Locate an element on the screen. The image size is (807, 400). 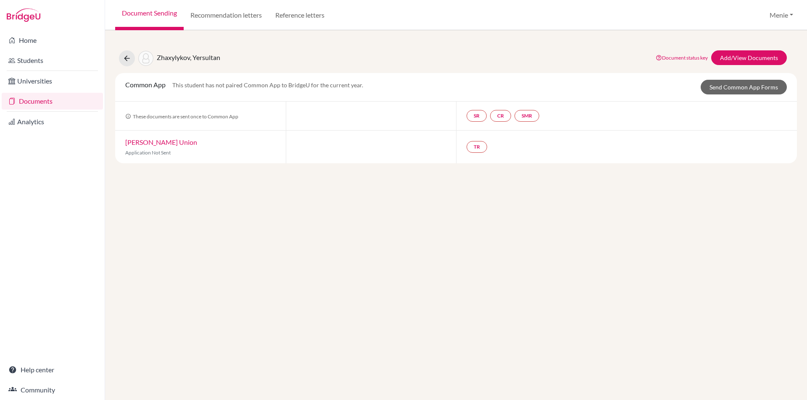
a: Document status key is located at coordinates (682, 58).